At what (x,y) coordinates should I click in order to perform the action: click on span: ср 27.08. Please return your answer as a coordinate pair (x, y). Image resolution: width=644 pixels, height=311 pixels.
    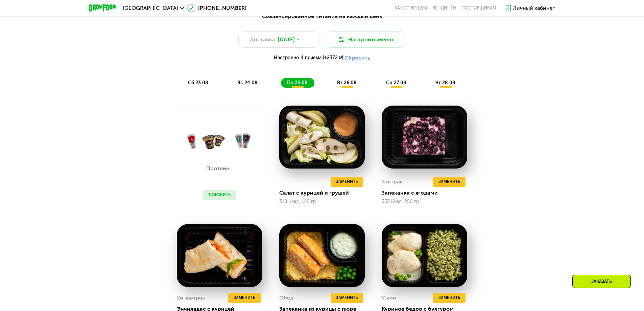
    Looking at the image, I should click on (396, 83).